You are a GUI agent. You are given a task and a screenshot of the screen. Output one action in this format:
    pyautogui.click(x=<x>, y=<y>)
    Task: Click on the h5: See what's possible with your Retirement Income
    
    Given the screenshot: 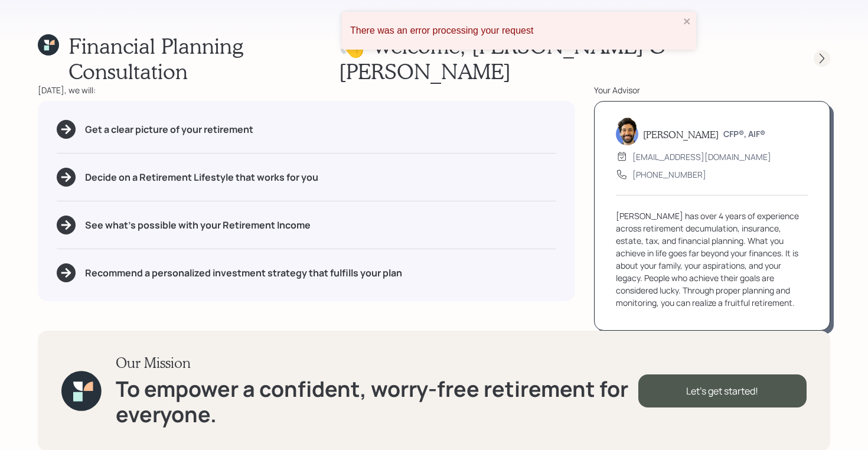 What is the action you would take?
    pyautogui.click(x=198, y=225)
    